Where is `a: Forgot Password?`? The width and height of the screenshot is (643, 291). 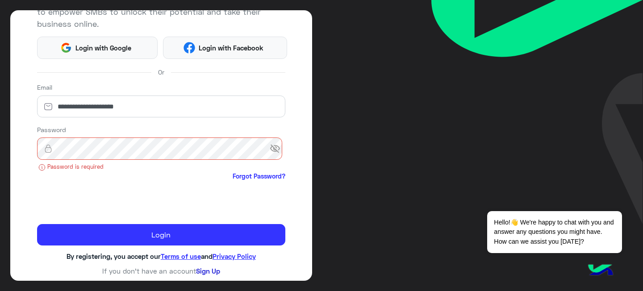
a: Forgot Password? is located at coordinates (259, 176).